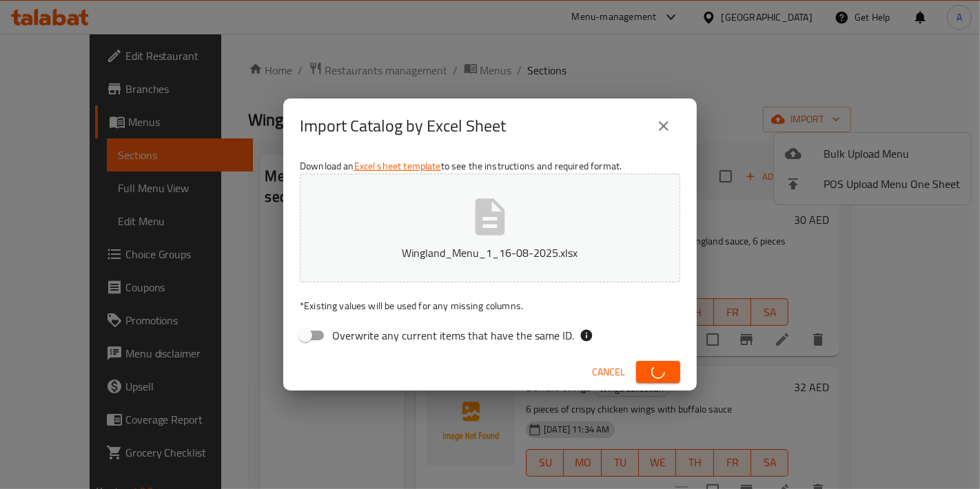  What do you see at coordinates (490, 254) in the screenshot?
I see `div: Download an to see the instructions and required format.` at bounding box center [490, 254].